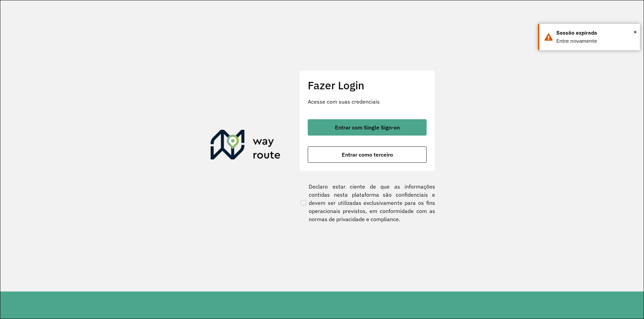  Describe the element at coordinates (367, 203) in the screenshot. I see `label: Declaro estar ciente de que as informações contidas nesta plataforma são confidenciais e devem se...` at that location.